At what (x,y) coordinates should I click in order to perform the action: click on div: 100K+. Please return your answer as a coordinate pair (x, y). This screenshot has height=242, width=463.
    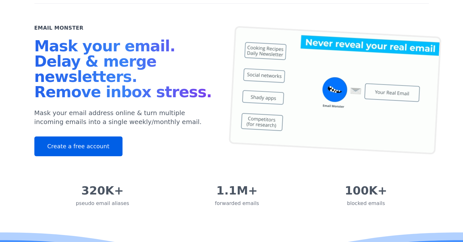
    Looking at the image, I should click on (366, 190).